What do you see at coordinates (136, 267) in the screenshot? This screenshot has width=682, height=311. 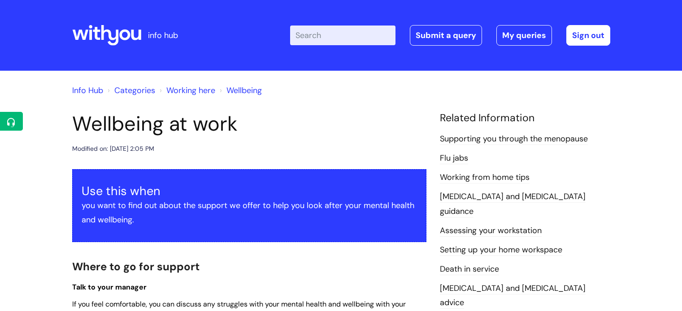 I see `span: Where to go for support` at bounding box center [136, 267].